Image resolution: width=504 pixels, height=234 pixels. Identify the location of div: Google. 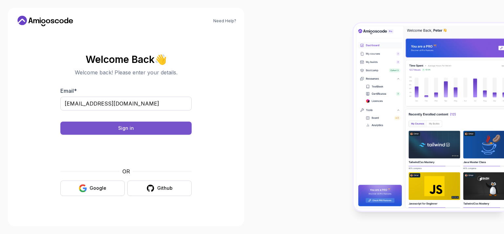
(98, 188).